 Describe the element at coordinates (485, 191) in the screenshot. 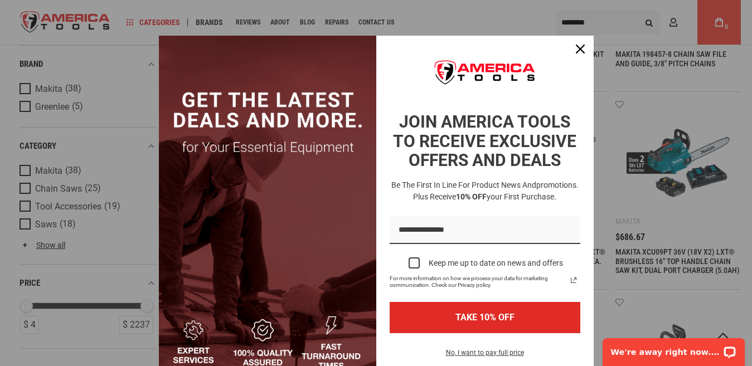

I see `h3: Be the first in line for product news and` at that location.